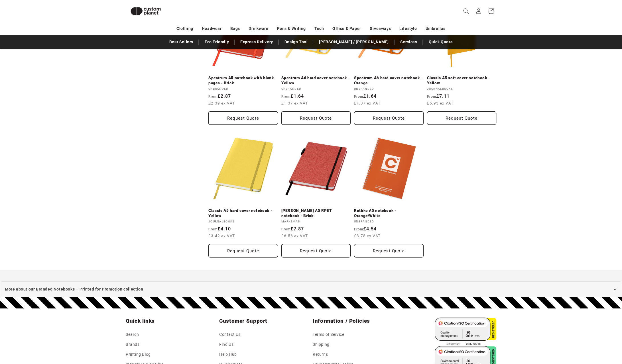 Image resolution: width=622 pixels, height=364 pixels. I want to click on a: Bags, so click(236, 29).